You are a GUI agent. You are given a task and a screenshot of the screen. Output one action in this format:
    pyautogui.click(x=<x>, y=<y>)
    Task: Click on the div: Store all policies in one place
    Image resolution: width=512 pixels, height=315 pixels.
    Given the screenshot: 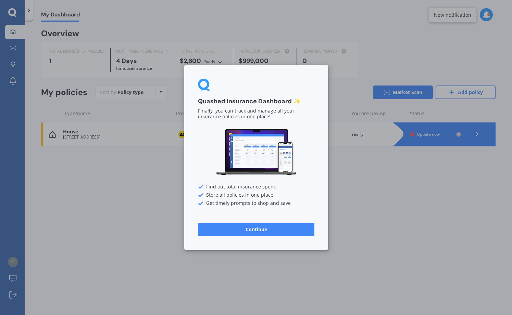 What is the action you would take?
    pyautogui.click(x=256, y=195)
    